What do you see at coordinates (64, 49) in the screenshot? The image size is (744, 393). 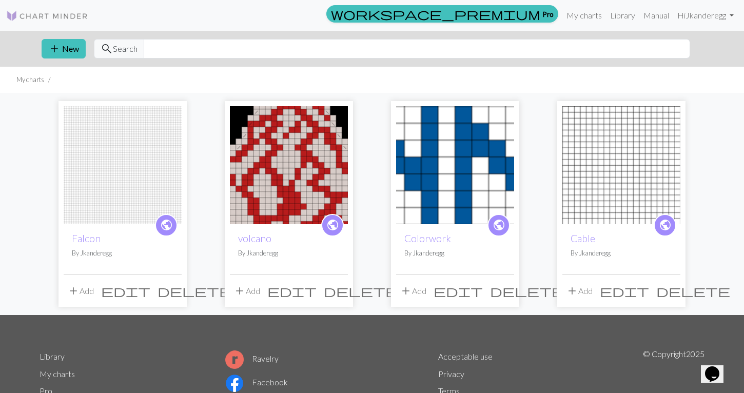 I see `button: New` at bounding box center [64, 49].